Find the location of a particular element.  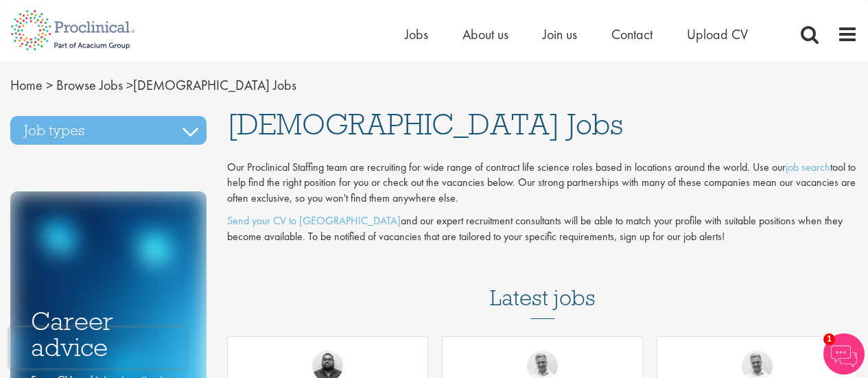

a: breadcrumb link to Home is located at coordinates (26, 85).